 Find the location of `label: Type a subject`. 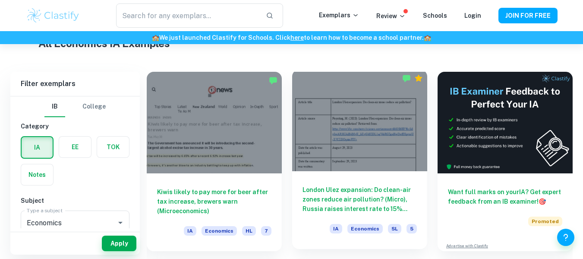

label: Type a subject is located at coordinates (44, 210).